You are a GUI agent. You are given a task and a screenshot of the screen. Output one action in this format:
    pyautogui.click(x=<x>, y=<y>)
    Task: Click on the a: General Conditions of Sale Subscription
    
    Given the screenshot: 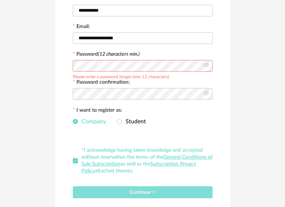 What is the action you would take?
    pyautogui.click(x=147, y=160)
    